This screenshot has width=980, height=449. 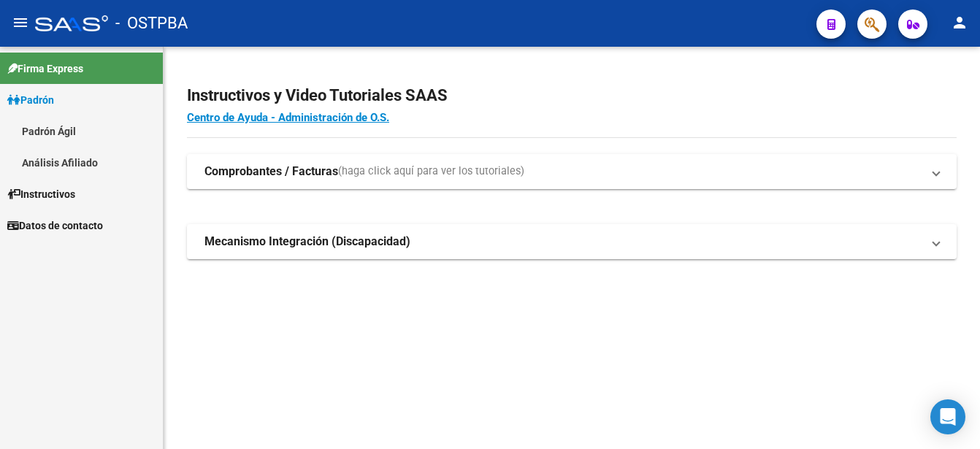 What do you see at coordinates (271, 171) in the screenshot?
I see `strong: Comprobantes / Facturas` at bounding box center [271, 171].